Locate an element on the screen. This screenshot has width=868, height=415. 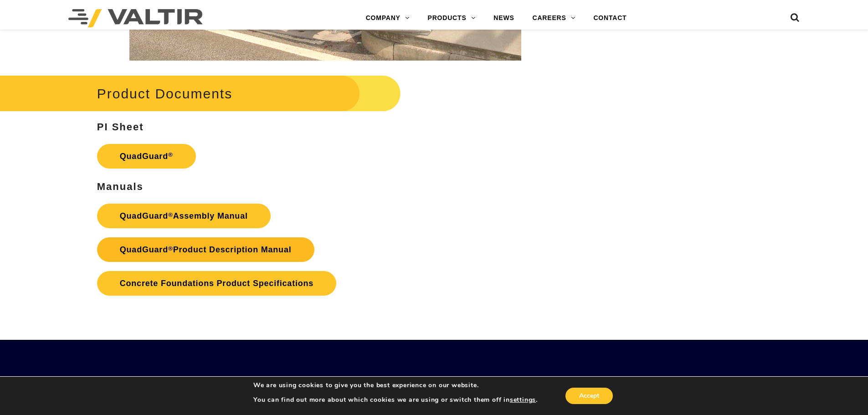
p: You can find out more about which cookies we are using or switch them off in . is located at coordinates (395, 400).